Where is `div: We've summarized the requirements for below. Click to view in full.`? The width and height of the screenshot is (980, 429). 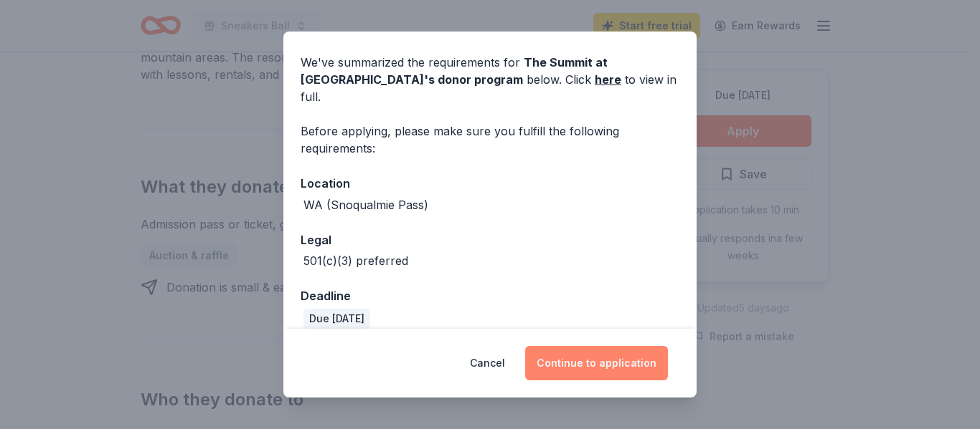 div: We've summarized the requirements for below. Click to view in full. is located at coordinates (490, 79).